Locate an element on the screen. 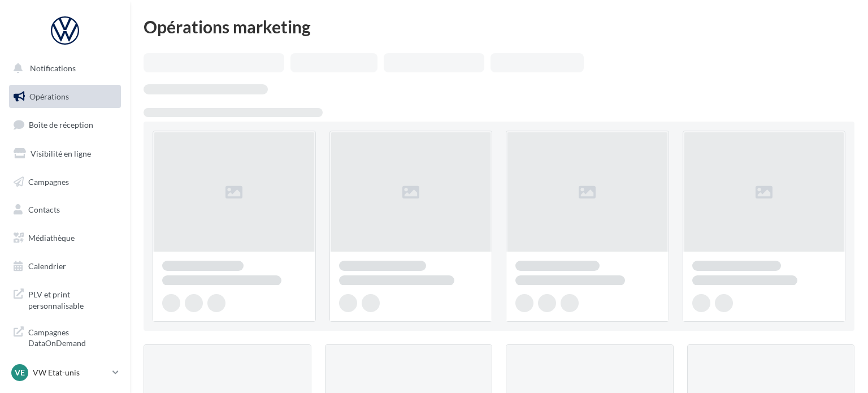 This screenshot has height=393, width=868. span: Calendrier is located at coordinates (47, 266).